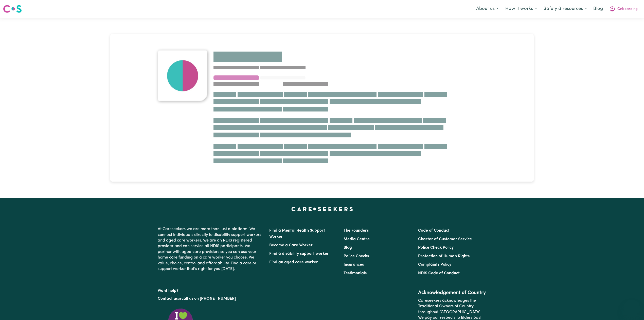 Image resolution: width=644 pixels, height=320 pixels. Describe the element at coordinates (293, 262) in the screenshot. I see `a: Find an aged care worker` at that location.